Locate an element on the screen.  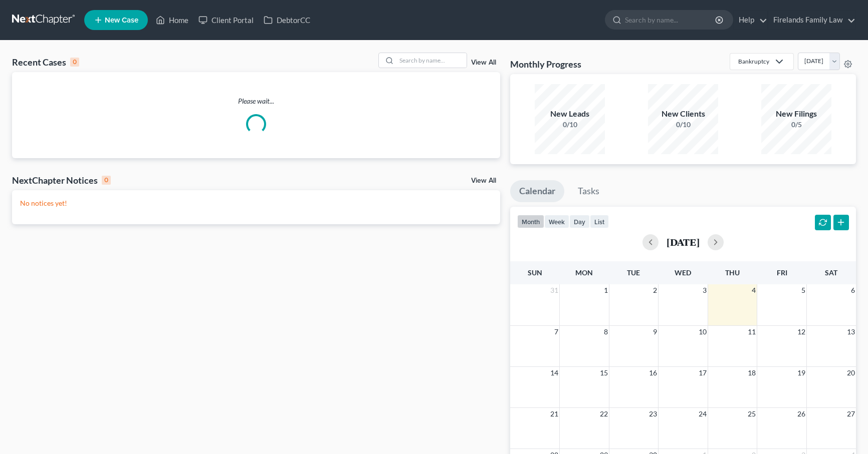
h3: Monthly Progress is located at coordinates (546, 64).